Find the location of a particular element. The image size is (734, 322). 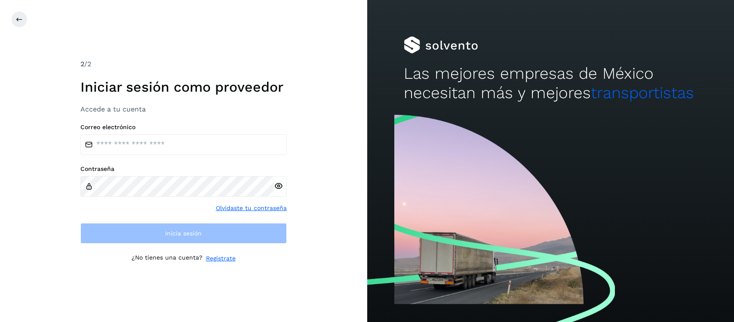

p: ¿No tienes una cuenta? is located at coordinates (167, 258).